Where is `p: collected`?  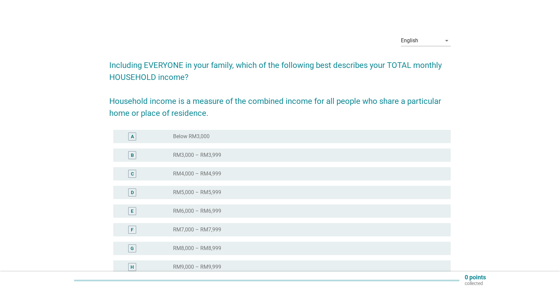
p: collected is located at coordinates (476, 283).